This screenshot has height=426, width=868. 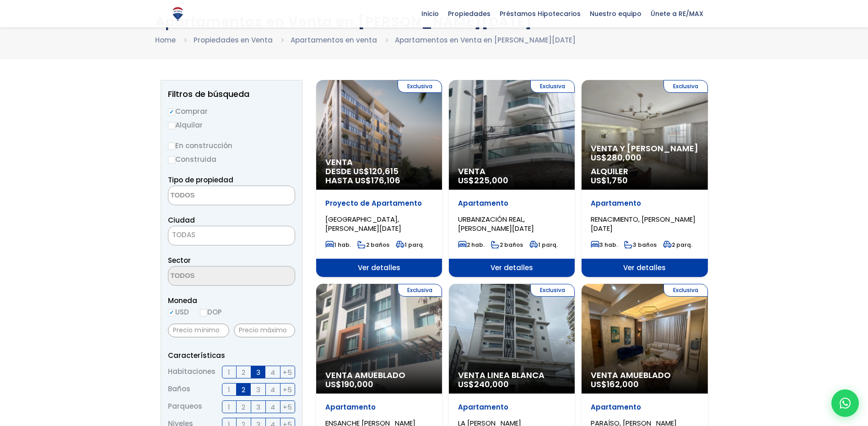 I want to click on input: Precio máximo, so click(x=264, y=331).